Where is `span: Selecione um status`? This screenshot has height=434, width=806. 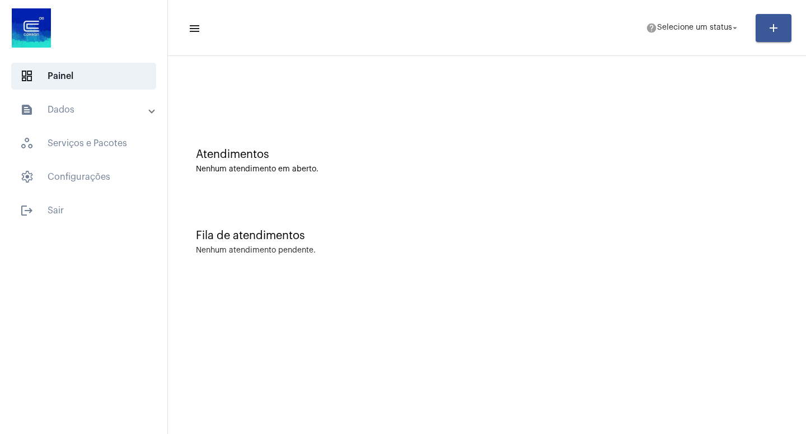 span: Selecione um status is located at coordinates (694, 28).